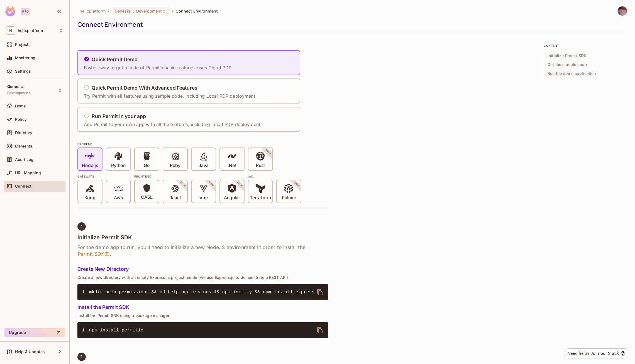  What do you see at coordinates (189, 177) in the screenshot?
I see `div: Frontend` at bounding box center [189, 177].